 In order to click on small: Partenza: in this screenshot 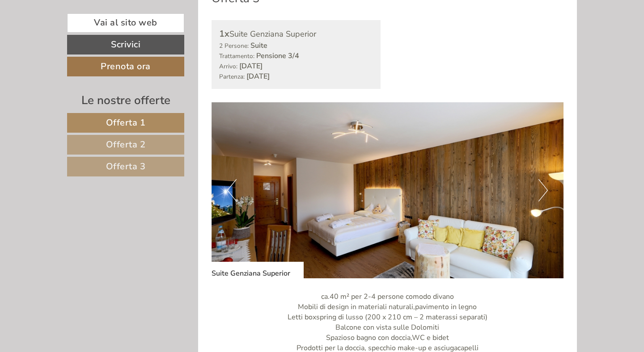, I will do `click(231, 76)`.